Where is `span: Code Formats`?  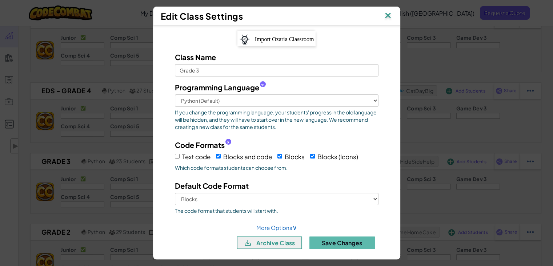
span: Code Formats is located at coordinates (200, 144).